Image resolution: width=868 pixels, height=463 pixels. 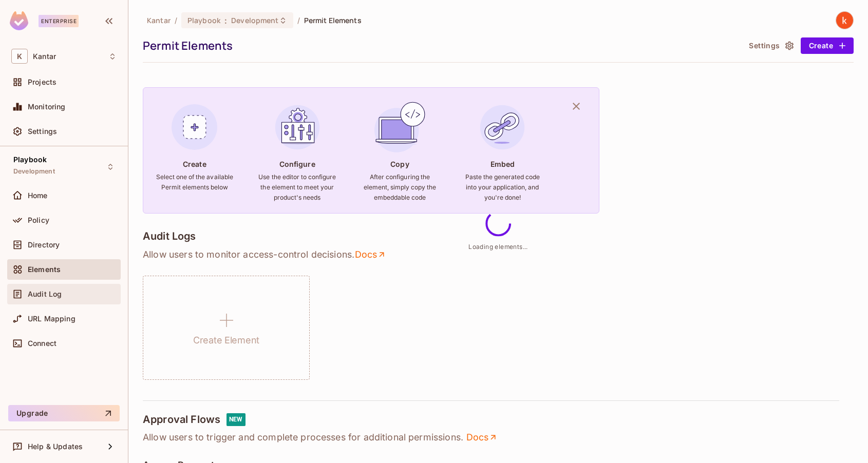 What do you see at coordinates (181, 419) in the screenshot?
I see `h4: Approval Flows` at bounding box center [181, 419].